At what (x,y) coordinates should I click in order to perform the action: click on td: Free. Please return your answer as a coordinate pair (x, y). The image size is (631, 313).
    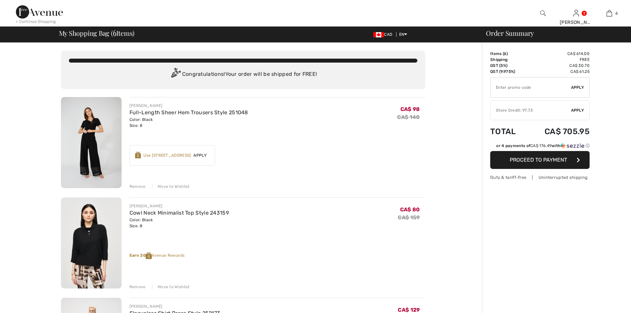
    Looking at the image, I should click on (558, 60).